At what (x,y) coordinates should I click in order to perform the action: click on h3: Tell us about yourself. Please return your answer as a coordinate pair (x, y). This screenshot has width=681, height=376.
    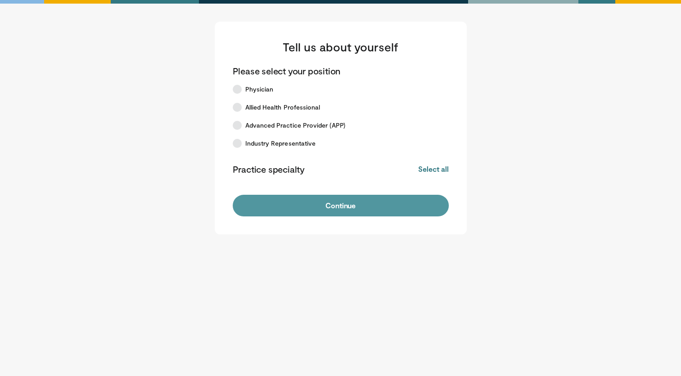
    Looking at the image, I should click on (341, 47).